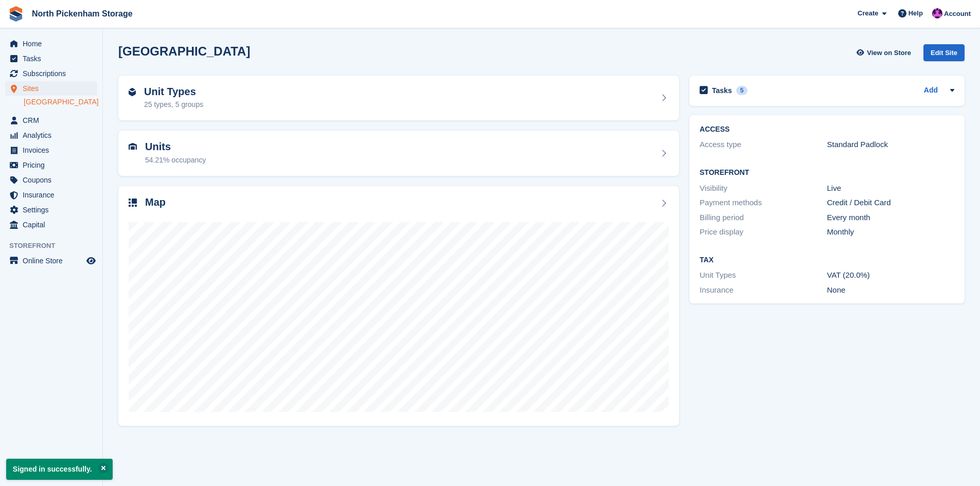 The image size is (980, 486). I want to click on a: Unit Types 25 types, 5 groups, so click(399, 98).